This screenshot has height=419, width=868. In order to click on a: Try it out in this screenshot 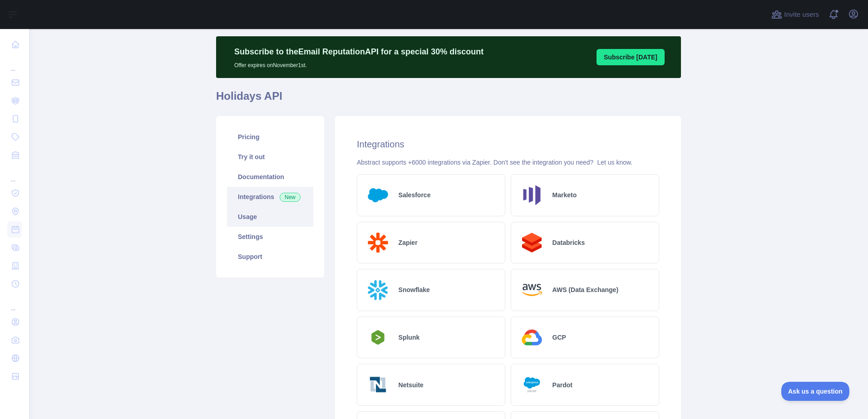, I will do `click(270, 157)`.